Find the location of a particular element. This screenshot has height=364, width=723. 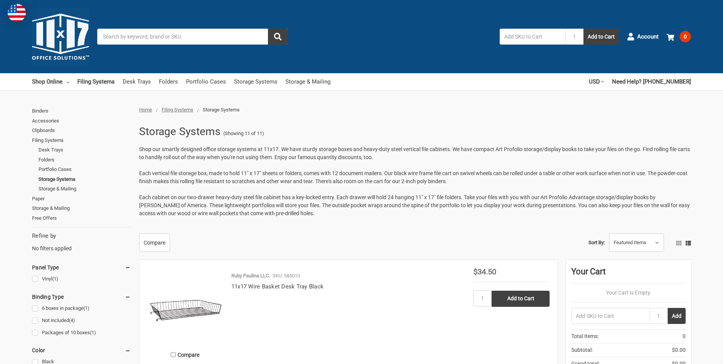

span: Subtotal: is located at coordinates (582, 349).